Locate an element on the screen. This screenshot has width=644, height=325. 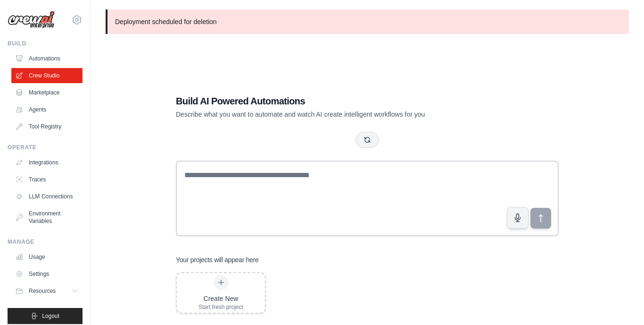
button: Resources is located at coordinates (47, 291).